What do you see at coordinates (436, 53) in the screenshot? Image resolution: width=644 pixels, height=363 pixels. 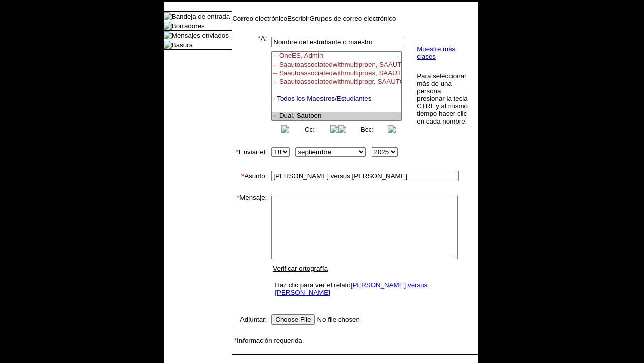 I see `a: Muestre más clases` at bounding box center [436, 53].